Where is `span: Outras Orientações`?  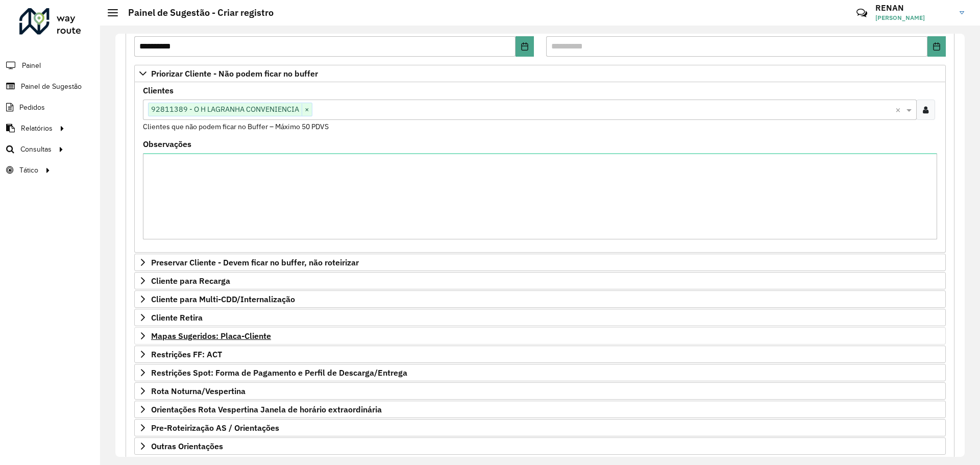
span: Outras Orientações is located at coordinates (187, 446).